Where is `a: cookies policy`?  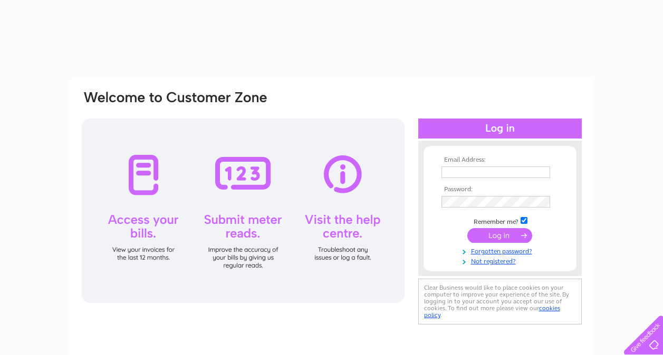 a: cookies policy is located at coordinates (492, 312).